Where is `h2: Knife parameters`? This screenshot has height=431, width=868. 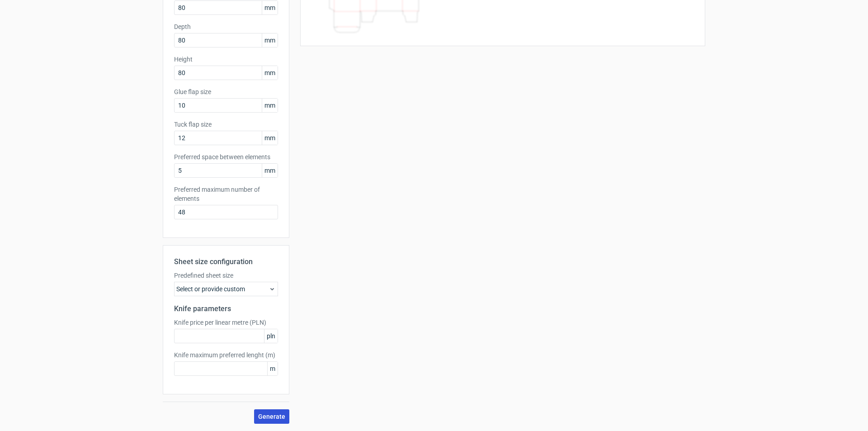
h2: Knife parameters is located at coordinates (226, 309).